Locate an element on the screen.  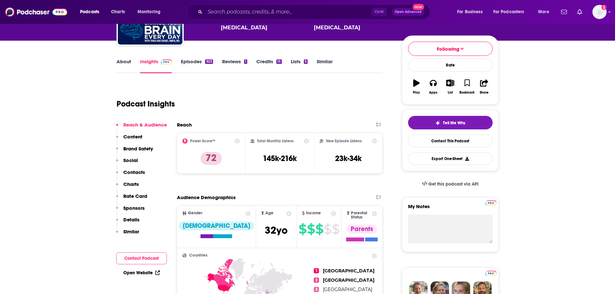
div: 1 is located at coordinates (246, 62).